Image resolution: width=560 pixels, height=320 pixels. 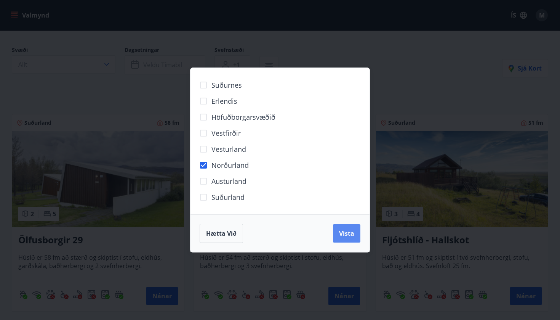 What do you see at coordinates (221, 233) in the screenshot?
I see `span: Hætta við` at bounding box center [221, 233].